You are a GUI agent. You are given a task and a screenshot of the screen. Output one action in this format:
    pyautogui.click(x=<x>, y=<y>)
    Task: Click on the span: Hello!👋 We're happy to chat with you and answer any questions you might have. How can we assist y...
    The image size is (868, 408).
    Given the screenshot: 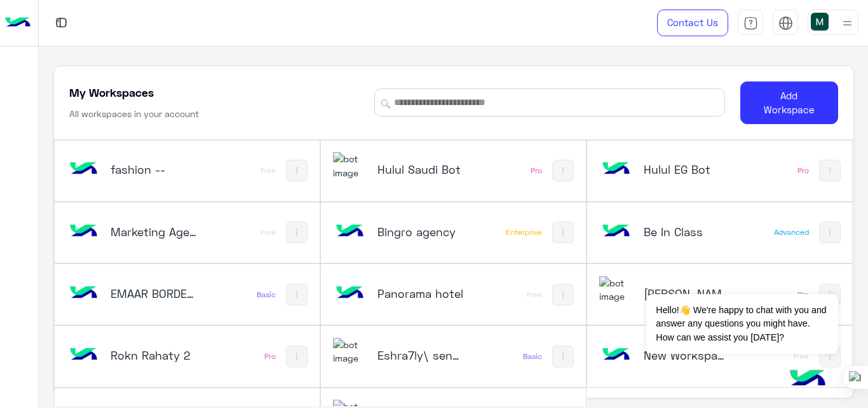 What is the action you would take?
    pyautogui.click(x=742, y=323)
    